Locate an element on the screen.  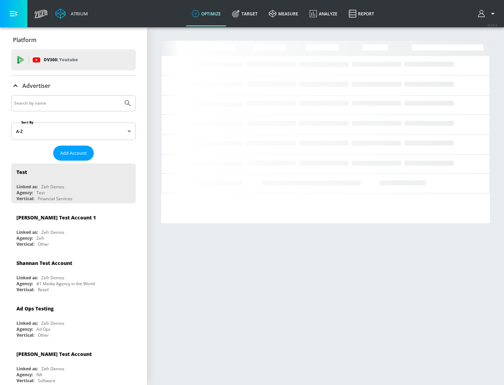
a: Atrium is located at coordinates (71, 14).